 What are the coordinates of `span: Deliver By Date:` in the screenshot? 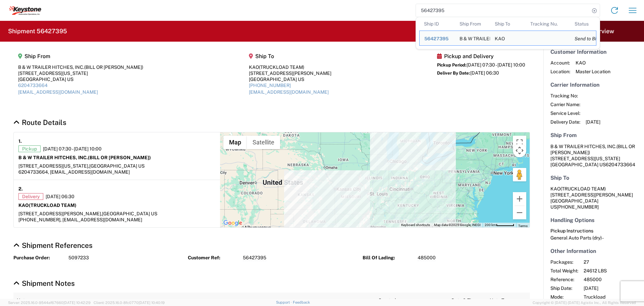 It's located at (454, 73).